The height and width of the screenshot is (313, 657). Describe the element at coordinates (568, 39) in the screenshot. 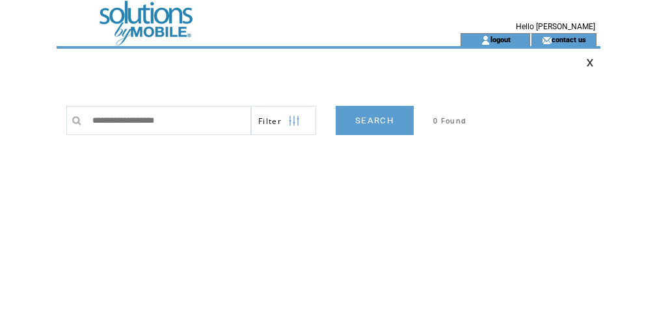

I see `a: contact us` at that location.